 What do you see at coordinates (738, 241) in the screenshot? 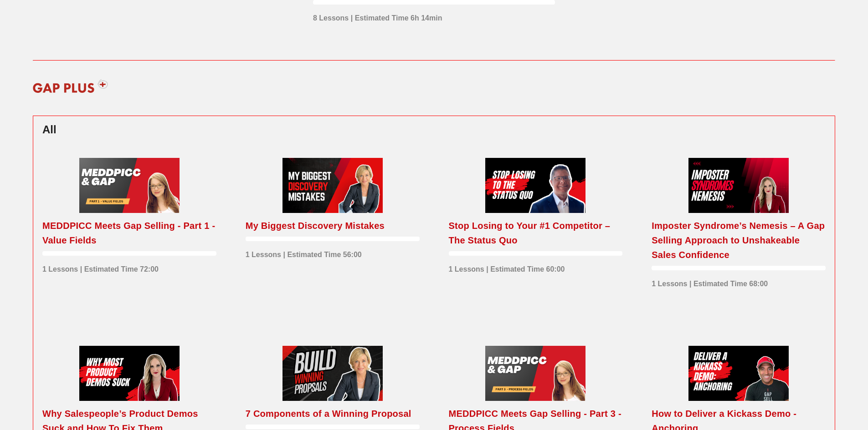
I see `div: Imposter Syndrome’s Nemesis – A Gap Selling Approach to Unshakeable Sales Confidence` at bounding box center [738, 241].